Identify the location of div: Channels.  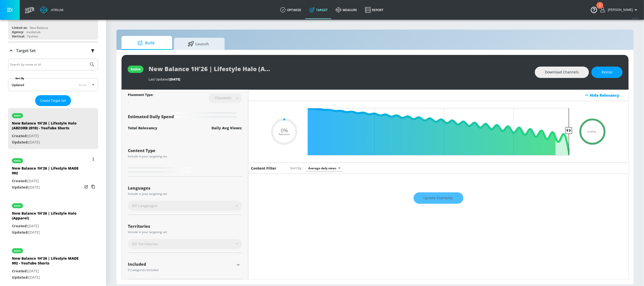
(223, 98).